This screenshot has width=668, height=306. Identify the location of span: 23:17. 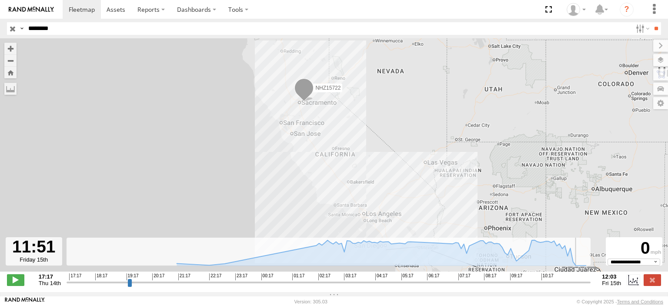
(241, 277).